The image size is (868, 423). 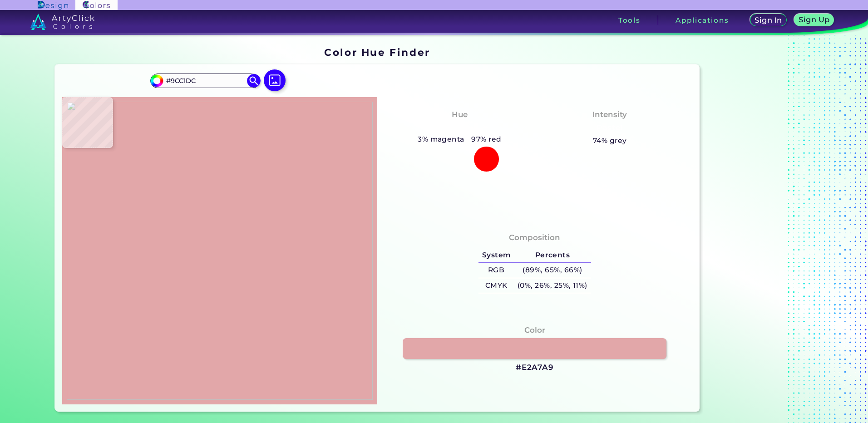 What do you see at coordinates (459, 128) in the screenshot?
I see `h3: Red` at bounding box center [459, 128].